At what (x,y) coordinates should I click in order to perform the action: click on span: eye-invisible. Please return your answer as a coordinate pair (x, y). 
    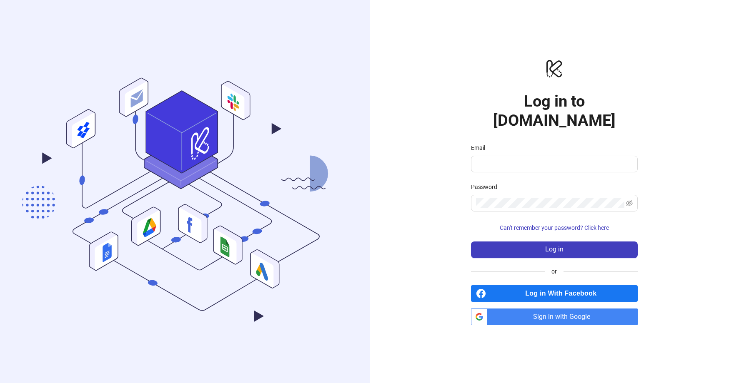
    Looking at the image, I should click on (629, 203).